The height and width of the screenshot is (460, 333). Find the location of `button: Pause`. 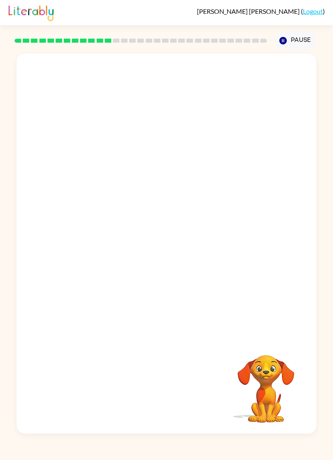

button: Pause is located at coordinates (296, 41).